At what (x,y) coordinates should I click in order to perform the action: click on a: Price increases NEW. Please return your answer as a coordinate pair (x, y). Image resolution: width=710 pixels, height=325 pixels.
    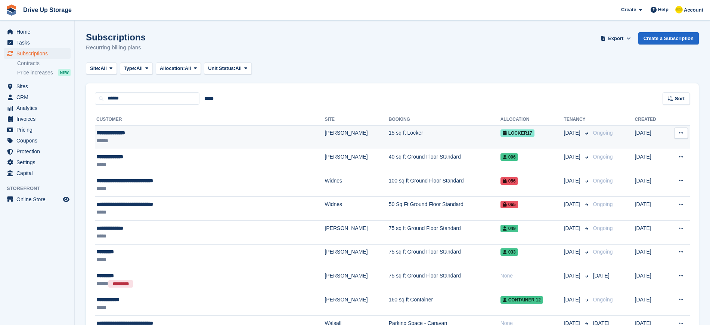
    Looking at the image, I should click on (44, 72).